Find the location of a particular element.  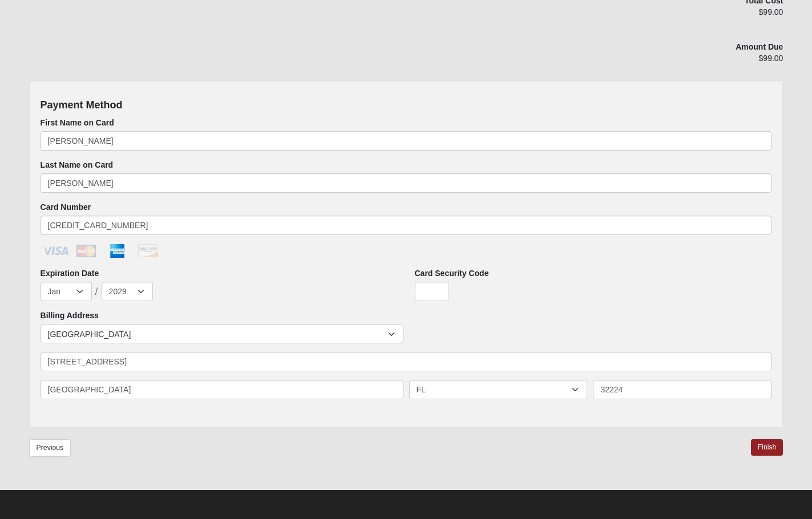

a: Finish is located at coordinates (767, 448).